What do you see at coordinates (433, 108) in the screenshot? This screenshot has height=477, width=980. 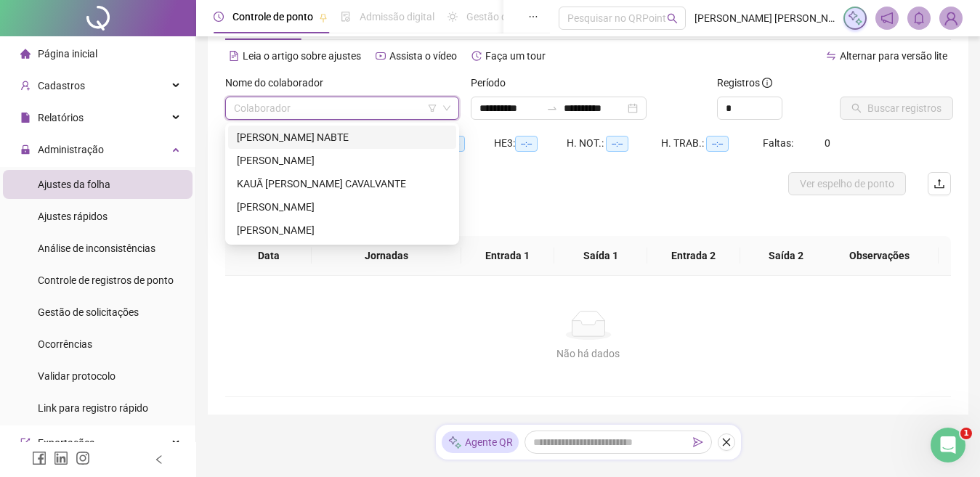 I see `span: filter` at bounding box center [433, 108].